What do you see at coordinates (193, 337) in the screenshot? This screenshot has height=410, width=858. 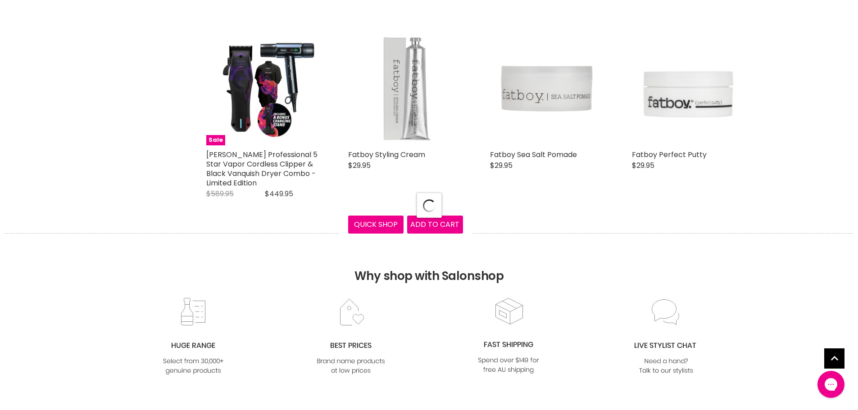 I see `img: range2_8cf790d4-220e-469f-917d-a18fed3854b6.jpg` at bounding box center [193, 337].